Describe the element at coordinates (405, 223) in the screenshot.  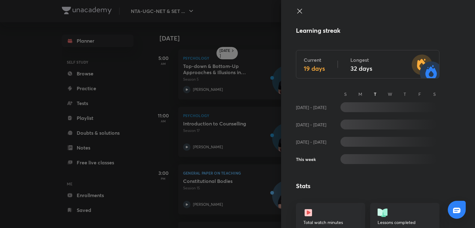
I see `p: Lessons completed` at that location.